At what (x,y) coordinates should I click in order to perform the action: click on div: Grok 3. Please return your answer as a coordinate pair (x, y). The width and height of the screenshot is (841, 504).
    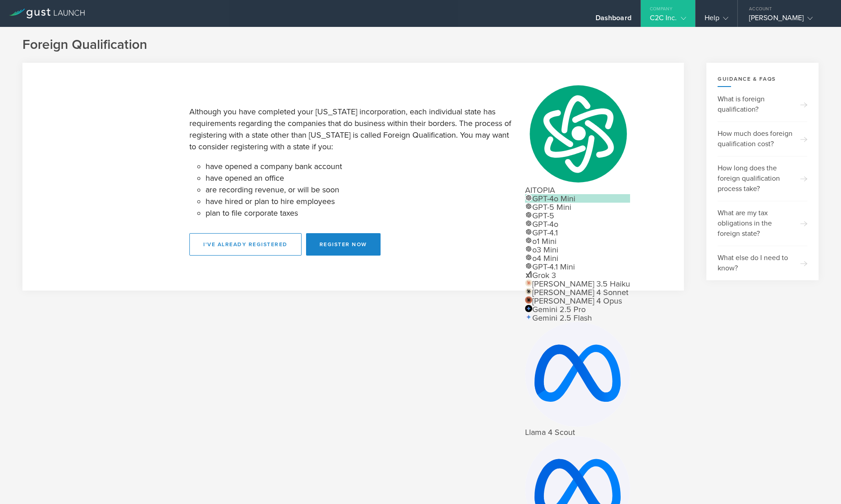
    Looking at the image, I should click on (577, 275).